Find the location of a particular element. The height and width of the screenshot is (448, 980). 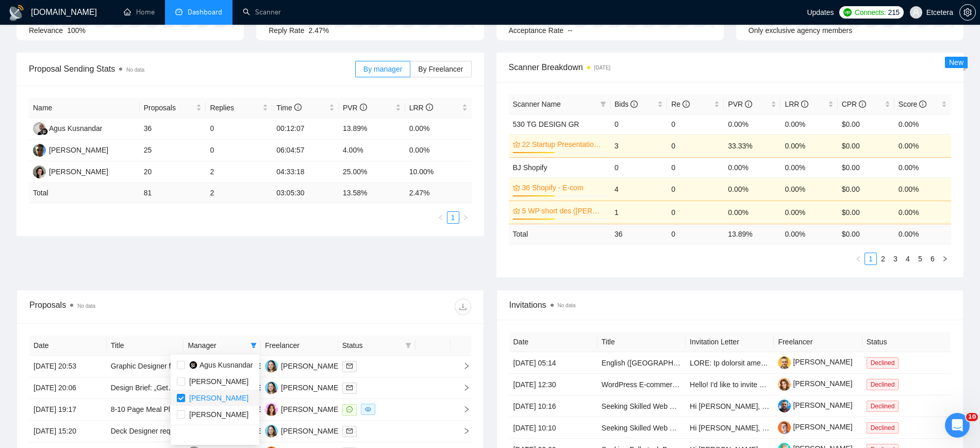

span: Score is located at coordinates (913, 104).